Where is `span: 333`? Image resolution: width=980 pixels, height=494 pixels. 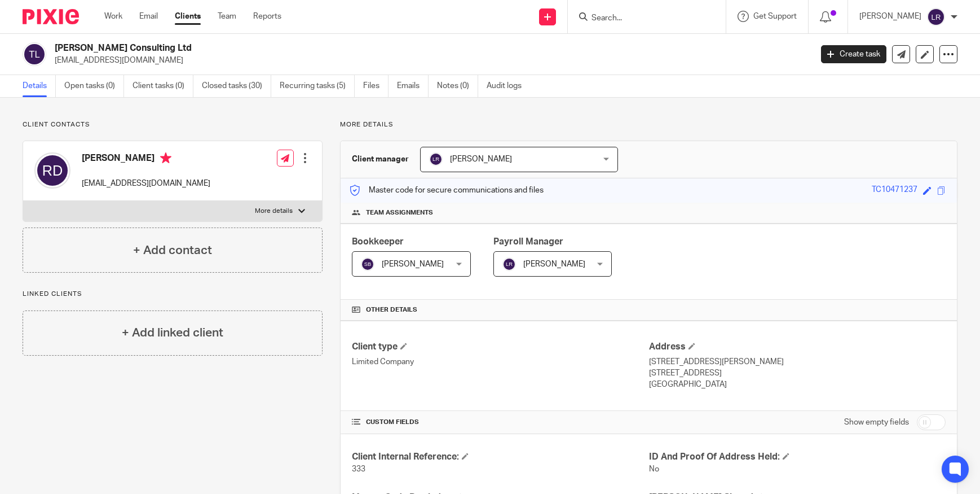
span: 333 is located at coordinates (359, 469).